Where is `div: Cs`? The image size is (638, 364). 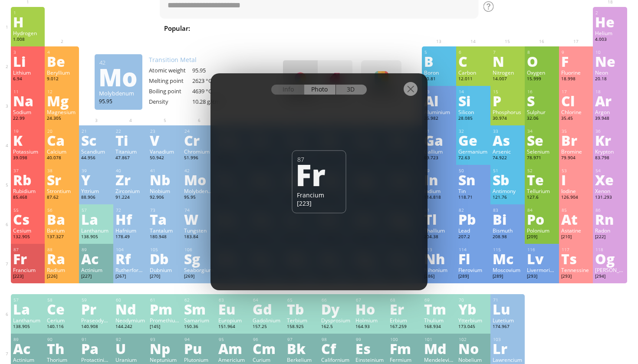
div: Cs is located at coordinates (27, 219).